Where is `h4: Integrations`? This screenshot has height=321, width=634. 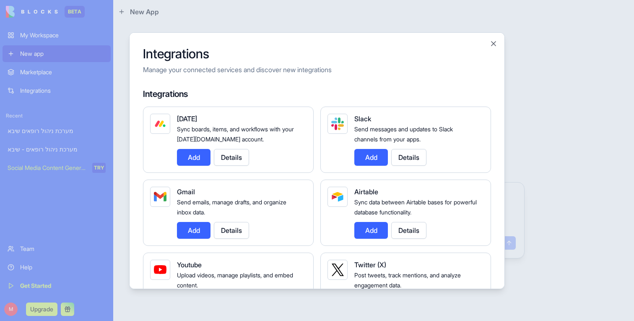
h4: Integrations is located at coordinates (317, 94).